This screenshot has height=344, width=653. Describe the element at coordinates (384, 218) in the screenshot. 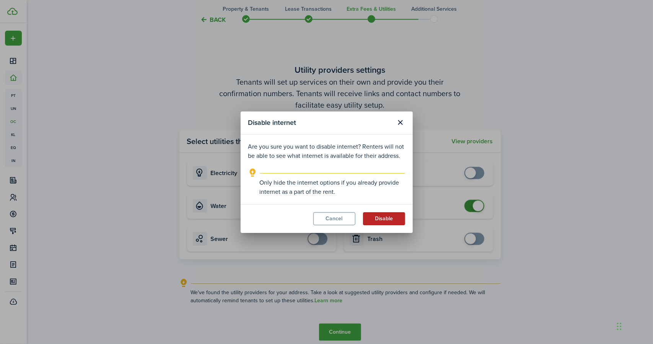

I see `button: Disable` at that location.